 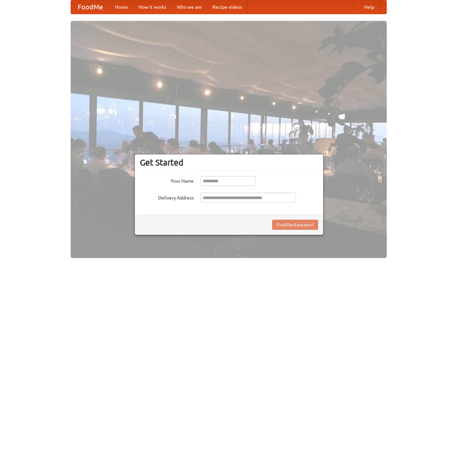 What do you see at coordinates (189, 7) in the screenshot?
I see `a: Who we are` at bounding box center [189, 7].